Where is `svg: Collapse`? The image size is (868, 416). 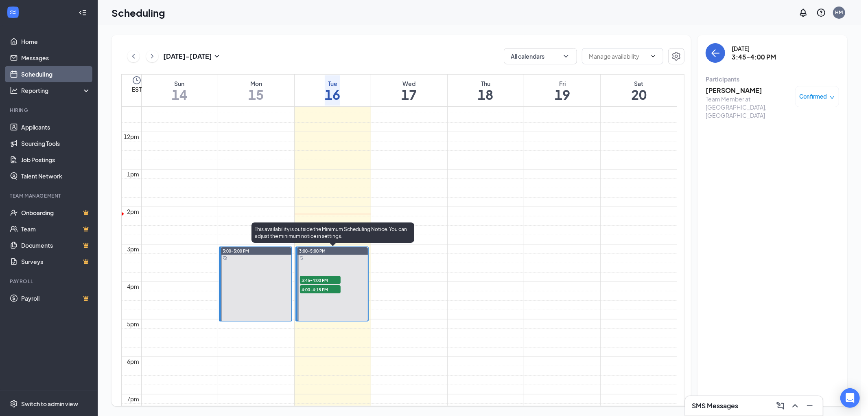 svg: Collapse is located at coordinates (83, 13).